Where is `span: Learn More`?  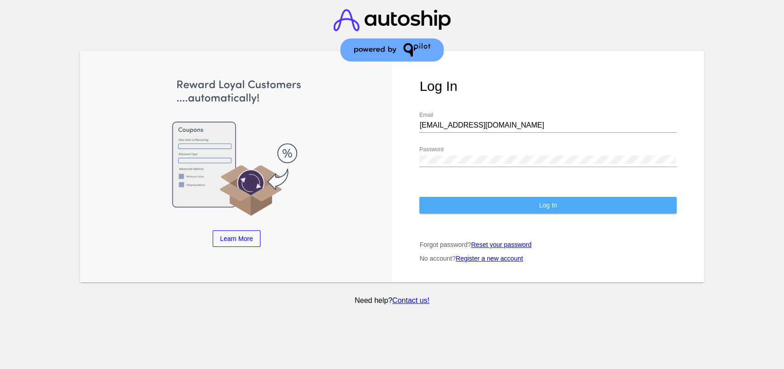
span: Learn More is located at coordinates (237, 239).